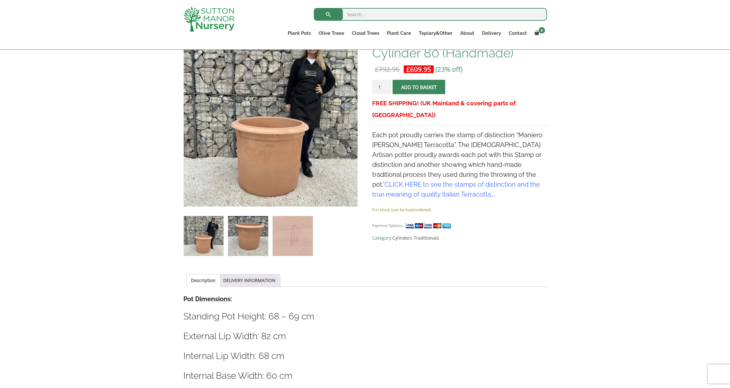  Describe the element at coordinates (456, 189) in the screenshot. I see `a: CLICK HERE to see the stamps of distinction and the true meaning of quality Italian Terracotta` at that location.